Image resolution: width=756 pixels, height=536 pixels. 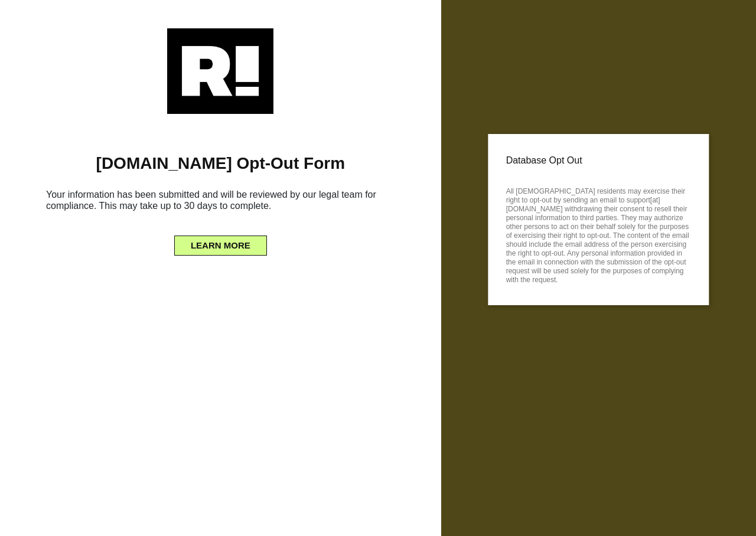 What do you see at coordinates (220, 246) in the screenshot?
I see `button: LEARN MORE` at bounding box center [220, 246].